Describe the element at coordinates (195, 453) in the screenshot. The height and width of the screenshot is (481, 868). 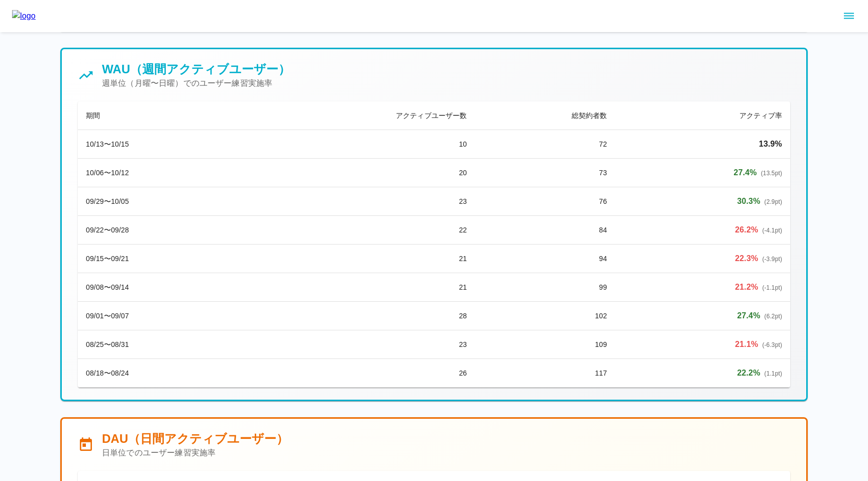
I see `p: 日単位でのユーザー練習実施率` at that location.